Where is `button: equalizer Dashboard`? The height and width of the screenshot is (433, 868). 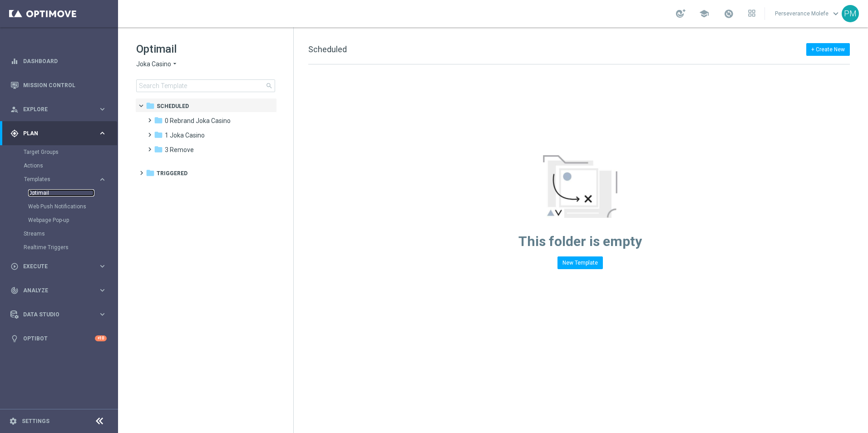 button: equalizer Dashboard is located at coordinates (58, 61).